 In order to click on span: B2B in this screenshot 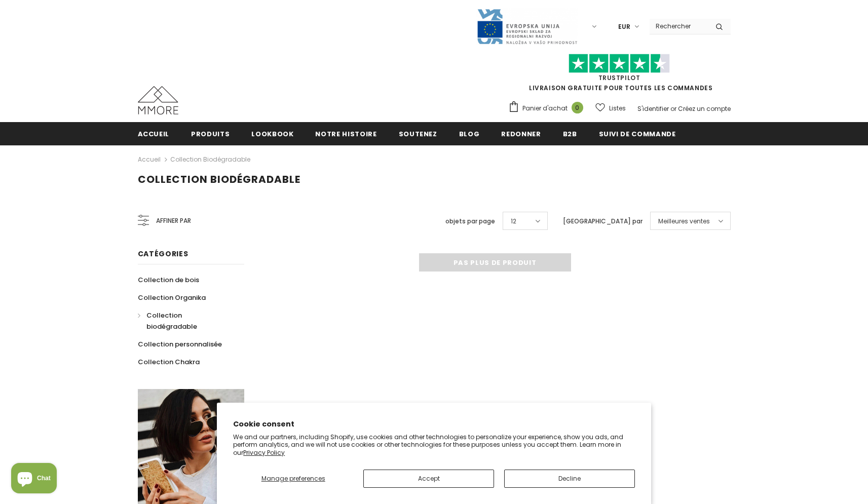, I will do `click(570, 133)`.